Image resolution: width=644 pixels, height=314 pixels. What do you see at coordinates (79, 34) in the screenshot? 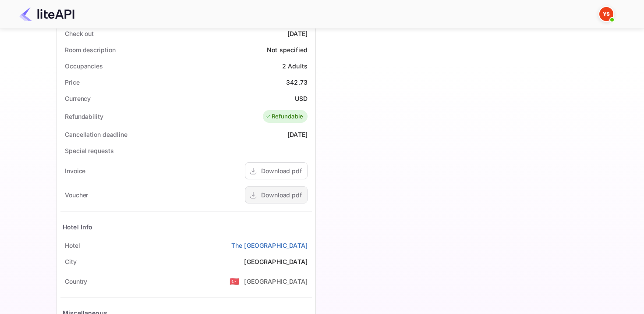
I see `div: Check out` at bounding box center [79, 34].